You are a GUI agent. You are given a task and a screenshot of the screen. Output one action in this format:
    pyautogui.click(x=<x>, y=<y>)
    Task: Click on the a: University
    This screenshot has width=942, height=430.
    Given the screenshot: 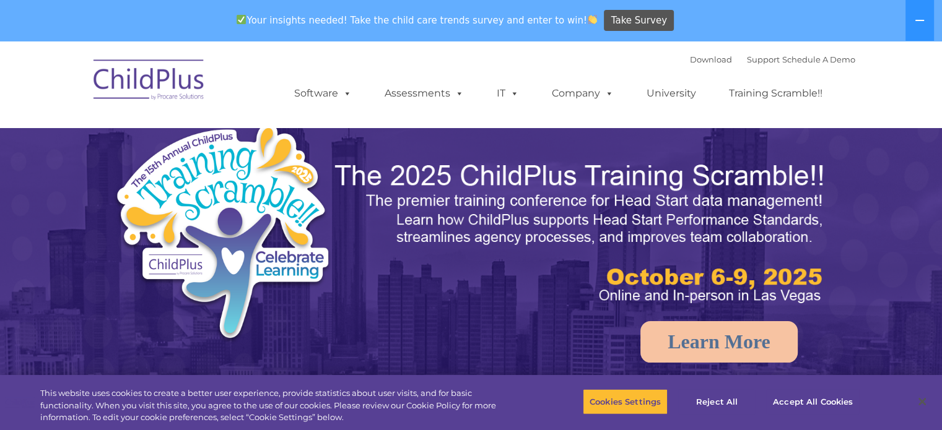 What is the action you would take?
    pyautogui.click(x=671, y=93)
    